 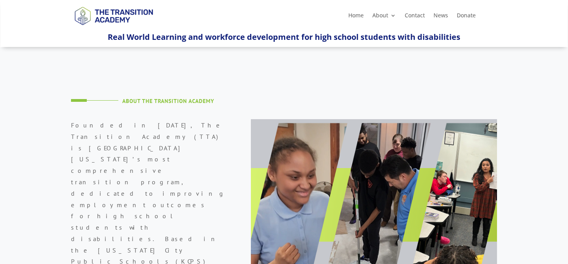 I want to click on img: TTA Brand_TTA Primary Logo_Horizontal_Light BG, so click(x=114, y=15).